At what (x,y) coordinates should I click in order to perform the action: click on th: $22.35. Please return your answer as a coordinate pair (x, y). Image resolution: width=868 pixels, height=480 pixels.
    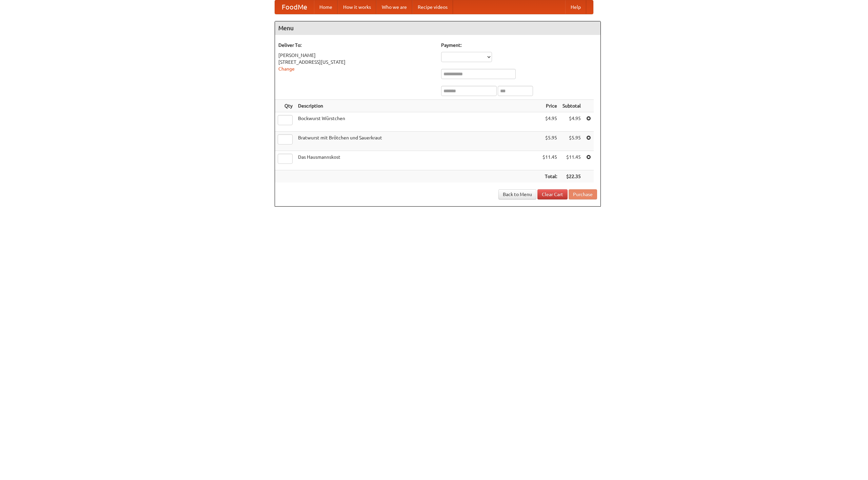
    Looking at the image, I should click on (572, 176).